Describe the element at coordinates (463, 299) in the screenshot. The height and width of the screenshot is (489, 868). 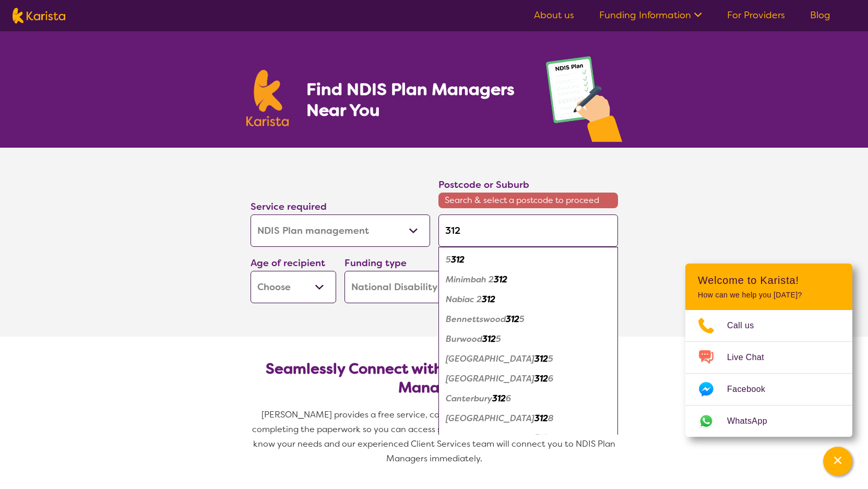
I see `em: Nabiac 2` at that location.